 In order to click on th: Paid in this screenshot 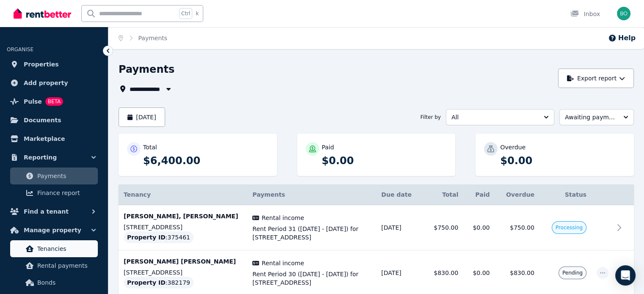, I will do `click(479, 195)`.